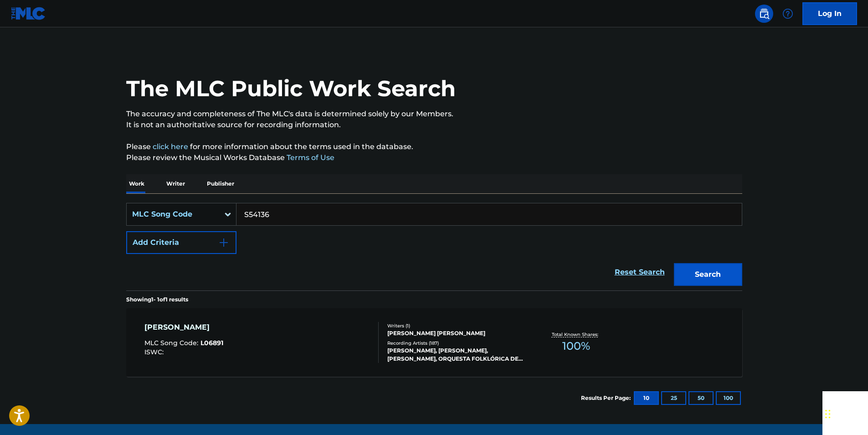 This screenshot has height=435, width=868. What do you see at coordinates (646, 398) in the screenshot?
I see `button: 10` at bounding box center [646, 398].